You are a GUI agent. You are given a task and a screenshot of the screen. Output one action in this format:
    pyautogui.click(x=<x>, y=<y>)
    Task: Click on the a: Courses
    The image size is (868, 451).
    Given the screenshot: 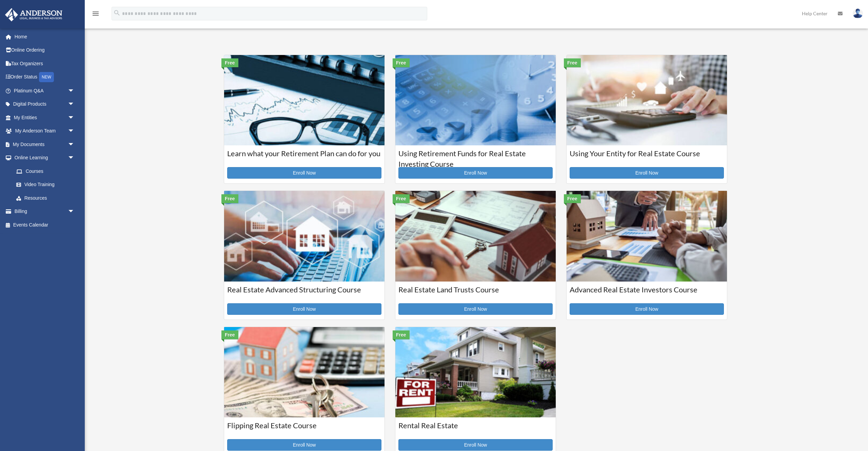 What is the action you would take?
    pyautogui.click(x=46, y=171)
    